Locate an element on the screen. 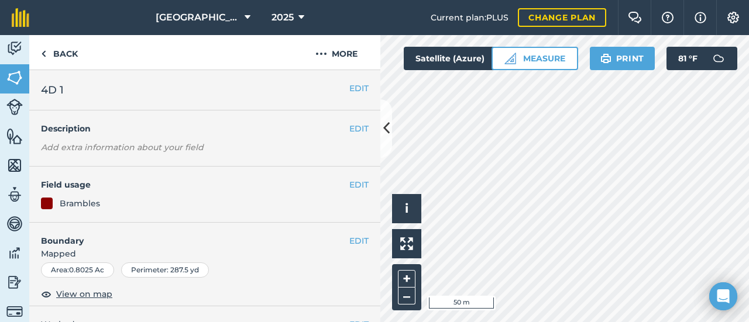 This screenshot has width=749, height=322. span: Mapped is located at coordinates (205, 254).